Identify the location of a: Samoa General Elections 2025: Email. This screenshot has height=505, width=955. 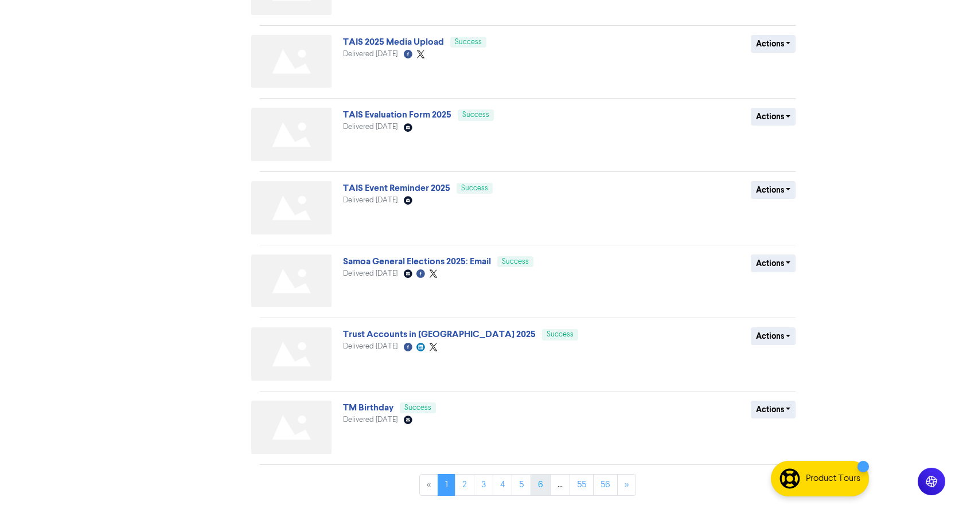
(417, 262).